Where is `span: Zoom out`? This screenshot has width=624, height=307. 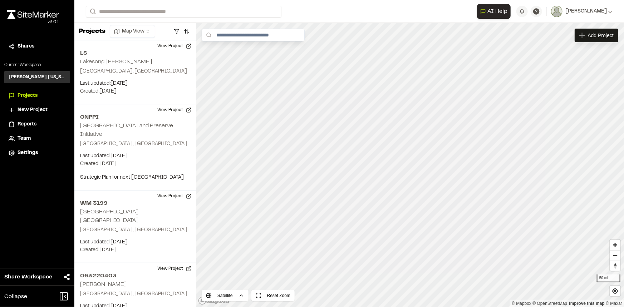
span: Zoom out is located at coordinates (615, 256).